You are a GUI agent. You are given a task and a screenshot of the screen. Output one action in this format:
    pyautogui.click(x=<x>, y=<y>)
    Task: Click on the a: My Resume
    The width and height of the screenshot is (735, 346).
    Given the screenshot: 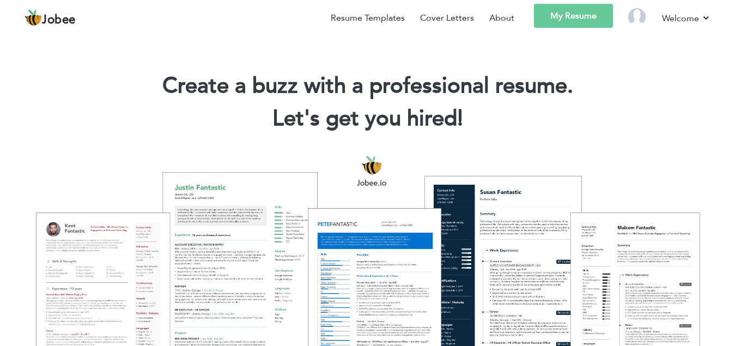 What is the action you would take?
    pyautogui.click(x=573, y=16)
    